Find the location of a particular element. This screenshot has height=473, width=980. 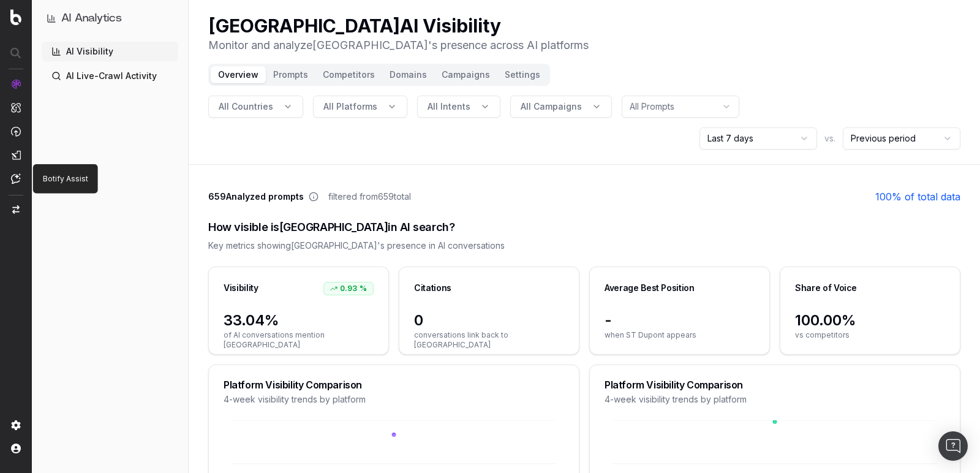

span: All Intents is located at coordinates (449, 106).